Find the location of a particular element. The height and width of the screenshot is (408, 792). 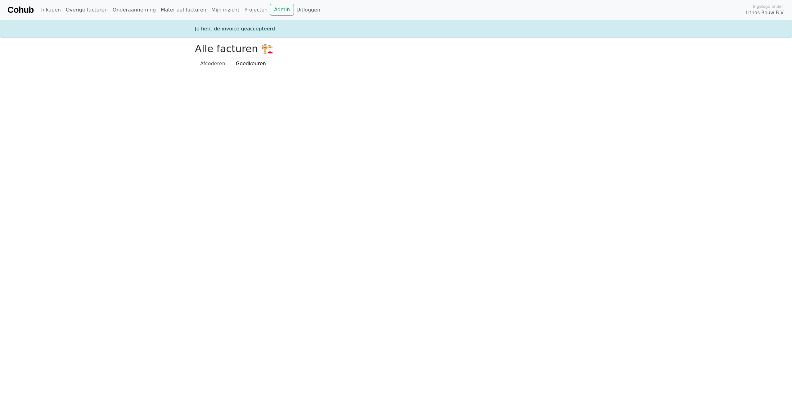

a: Cohub is located at coordinates (20, 10).